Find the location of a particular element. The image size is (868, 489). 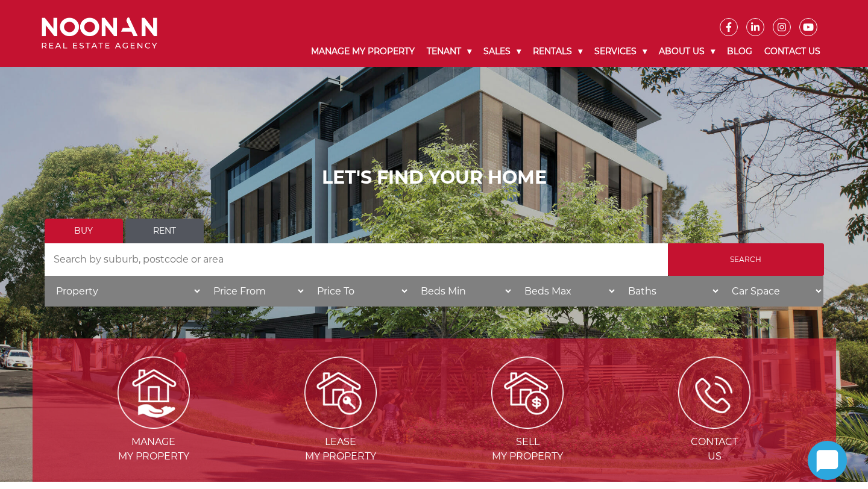

a: Contact Us is located at coordinates (792, 51).